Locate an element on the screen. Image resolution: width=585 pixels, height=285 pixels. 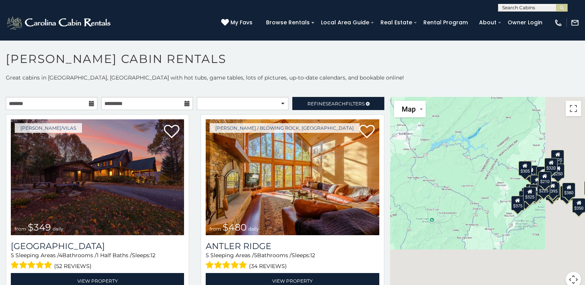
span: 1 Half Baths / is located at coordinates (114, 255).